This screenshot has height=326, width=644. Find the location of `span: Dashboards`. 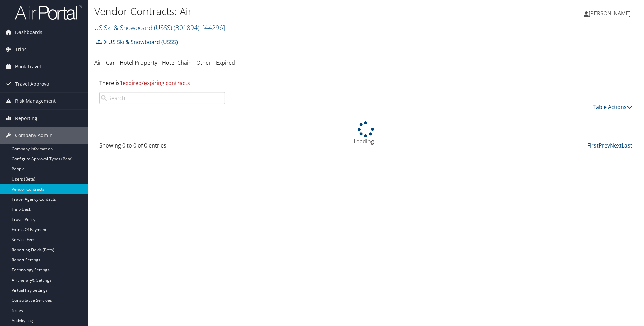

span: Dashboards is located at coordinates (29, 32).